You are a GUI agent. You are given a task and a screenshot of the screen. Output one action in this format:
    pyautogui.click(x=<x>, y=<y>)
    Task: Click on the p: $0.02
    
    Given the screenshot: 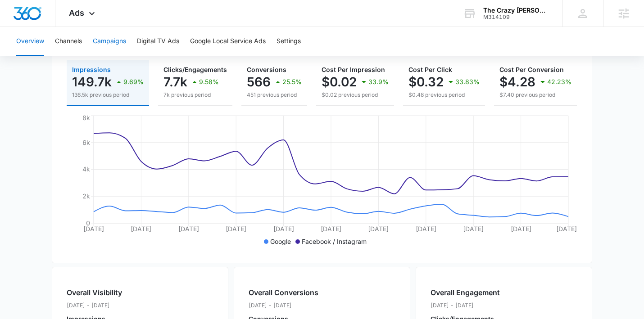 What is the action you would take?
    pyautogui.click(x=339, y=82)
    